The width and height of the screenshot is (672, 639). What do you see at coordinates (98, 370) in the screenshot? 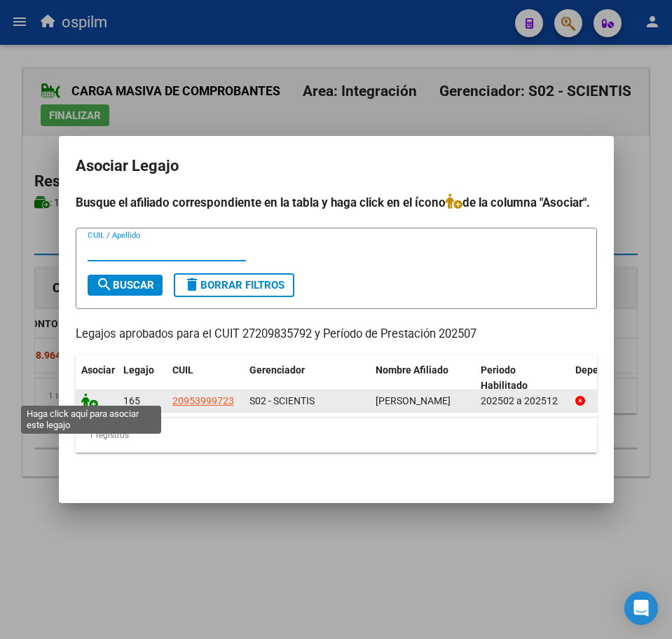
I see `span: Asociar` at bounding box center [98, 370].